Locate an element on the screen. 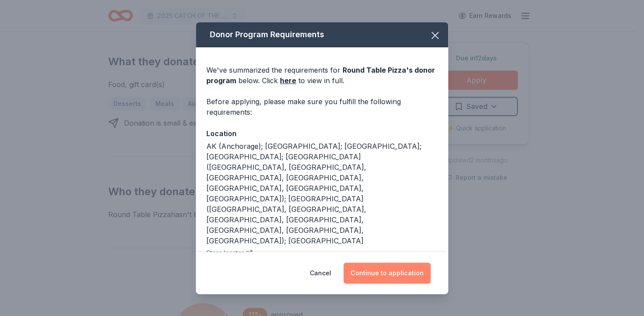 The height and width of the screenshot is (316, 644). a: here is located at coordinates (288, 80).